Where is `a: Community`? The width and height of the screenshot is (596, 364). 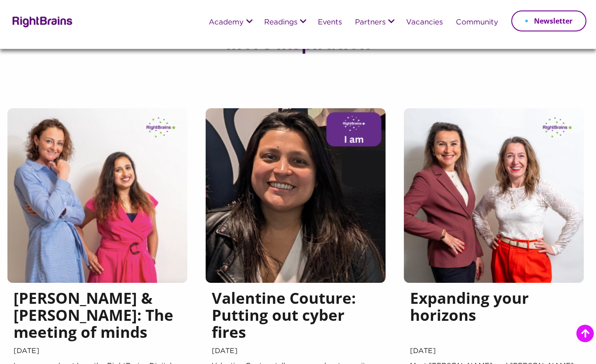
a: Community is located at coordinates (477, 22).